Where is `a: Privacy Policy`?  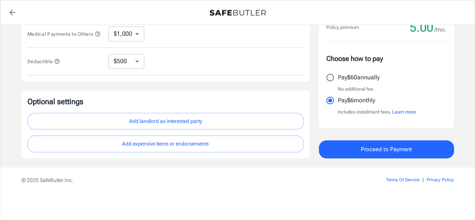
a: Privacy Policy is located at coordinates (441, 180).